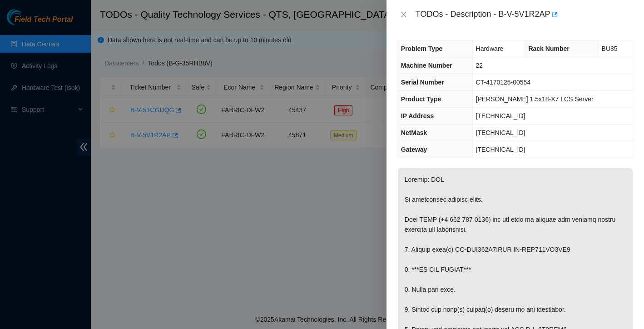 The width and height of the screenshot is (644, 329). What do you see at coordinates (421, 99) in the screenshot?
I see `span: Product Type` at bounding box center [421, 99].